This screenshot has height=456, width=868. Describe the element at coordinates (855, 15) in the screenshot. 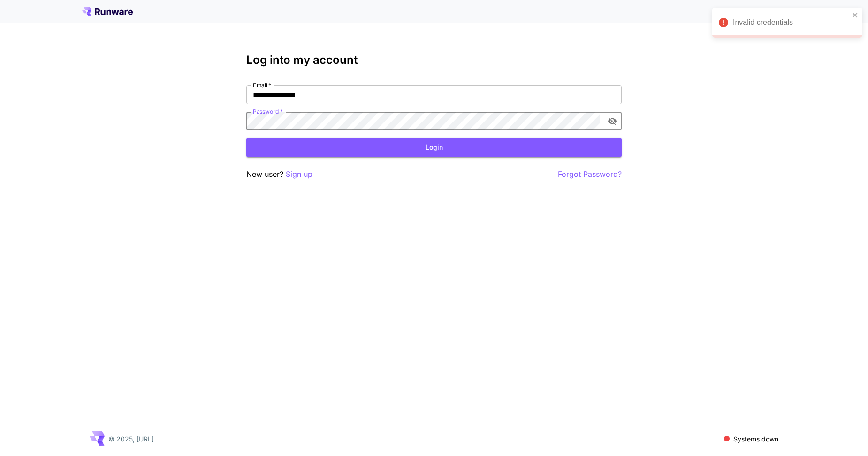

I see `button: close` at that location.